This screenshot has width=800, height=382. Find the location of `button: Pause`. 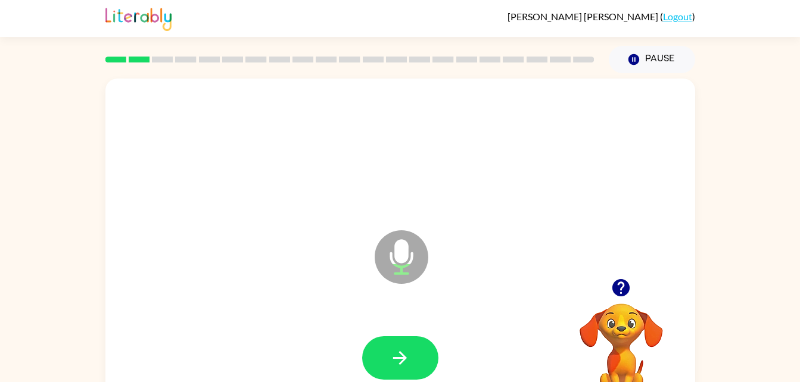

button: Pause is located at coordinates (652, 60).